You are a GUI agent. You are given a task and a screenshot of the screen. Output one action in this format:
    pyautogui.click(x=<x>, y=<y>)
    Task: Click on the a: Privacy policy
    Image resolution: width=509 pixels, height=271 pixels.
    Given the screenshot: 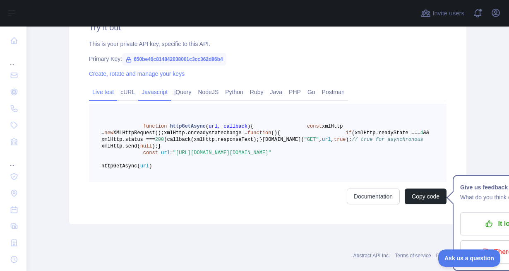 What is the action you would take?
    pyautogui.click(x=451, y=255)
    